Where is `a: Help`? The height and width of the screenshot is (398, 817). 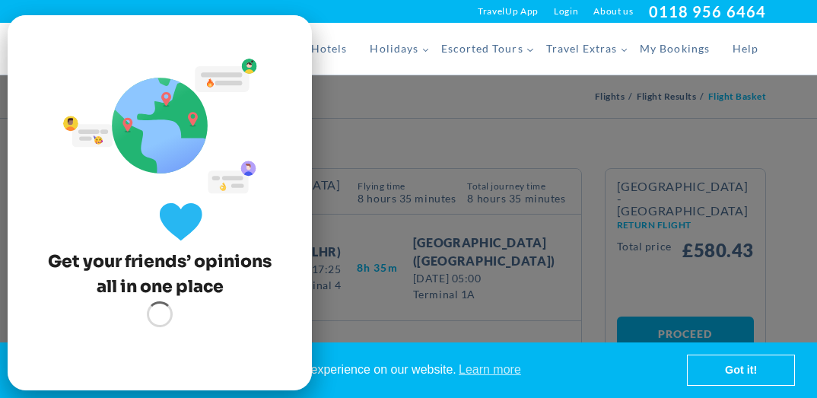
a: Help is located at coordinates (743, 49).